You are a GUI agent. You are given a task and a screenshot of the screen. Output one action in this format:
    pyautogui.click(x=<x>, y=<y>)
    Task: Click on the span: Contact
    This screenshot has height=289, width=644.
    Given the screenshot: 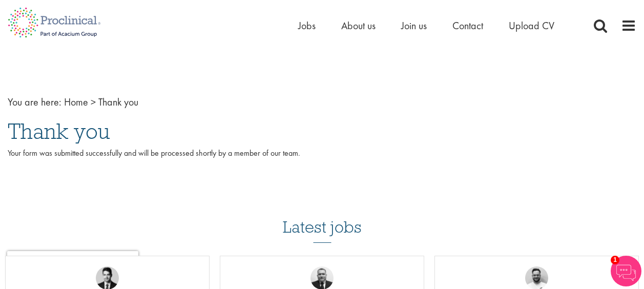 What is the action you would take?
    pyautogui.click(x=468, y=26)
    